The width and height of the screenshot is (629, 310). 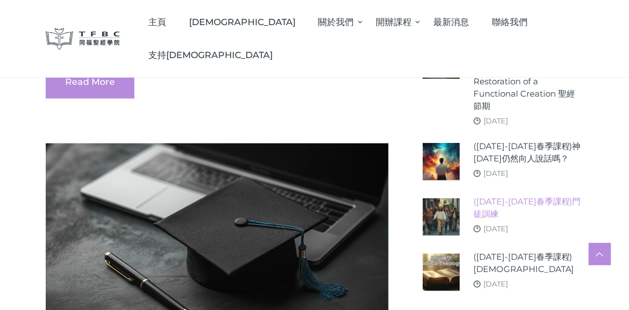 What do you see at coordinates (441, 216) in the screenshot?
I see `img: (2024-25年春季課程)門徒訓練` at bounding box center [441, 216].